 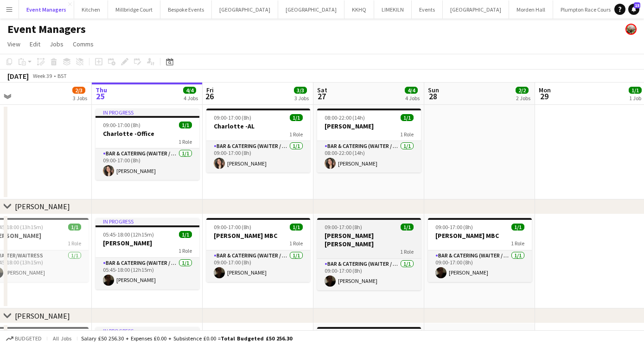 What do you see at coordinates (62, 76) in the screenshot?
I see `div: BST` at bounding box center [62, 76].